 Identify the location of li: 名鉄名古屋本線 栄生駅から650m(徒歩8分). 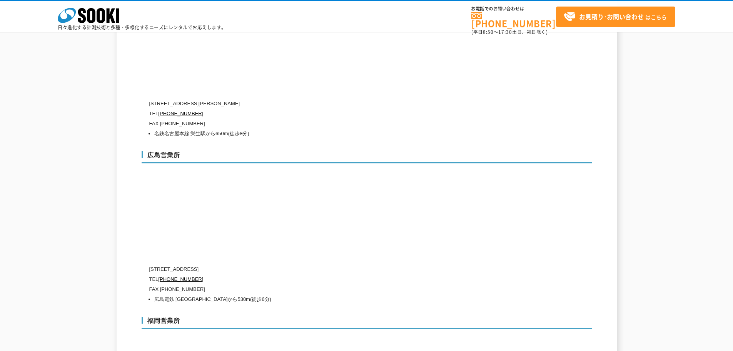
(336, 134).